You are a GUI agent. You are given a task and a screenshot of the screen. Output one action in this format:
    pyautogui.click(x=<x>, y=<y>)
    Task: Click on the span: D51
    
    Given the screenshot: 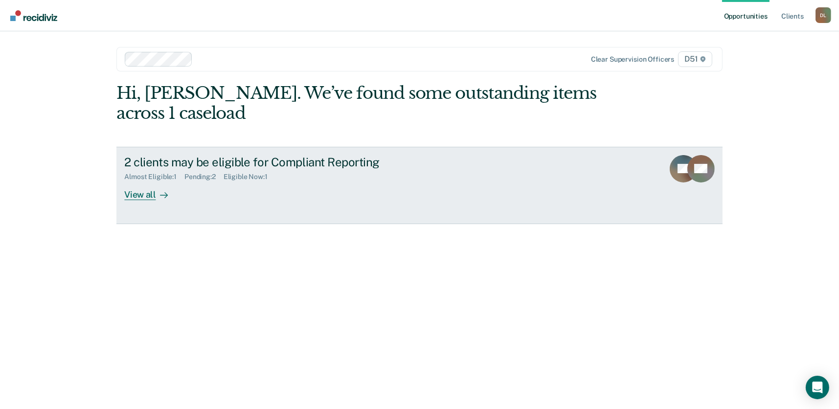 What is the action you would take?
    pyautogui.click(x=695, y=59)
    